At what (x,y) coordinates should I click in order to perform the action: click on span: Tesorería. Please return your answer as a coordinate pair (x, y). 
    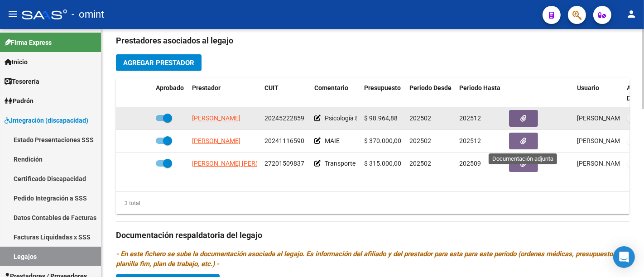
    Looking at the image, I should click on (22, 81).